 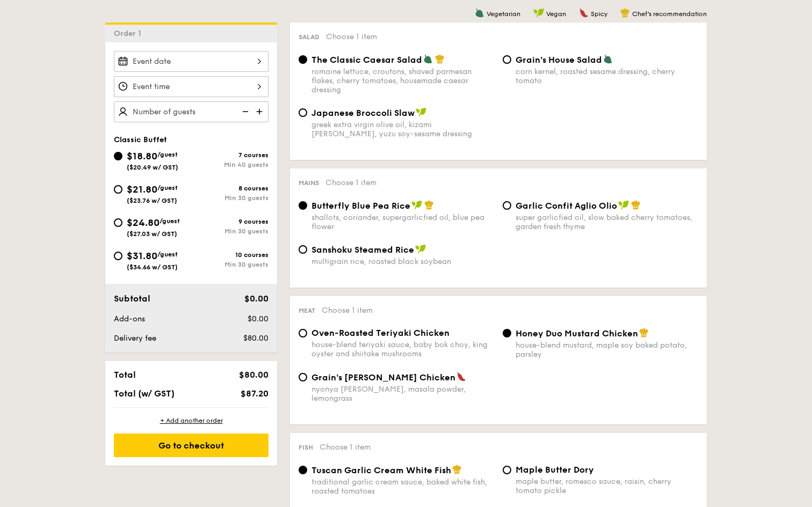 I want to click on div: romaine lettuce, croutons, shaved parmesan flakes, cherry tomatoes, housemade caesar dressing, so click(x=403, y=81).